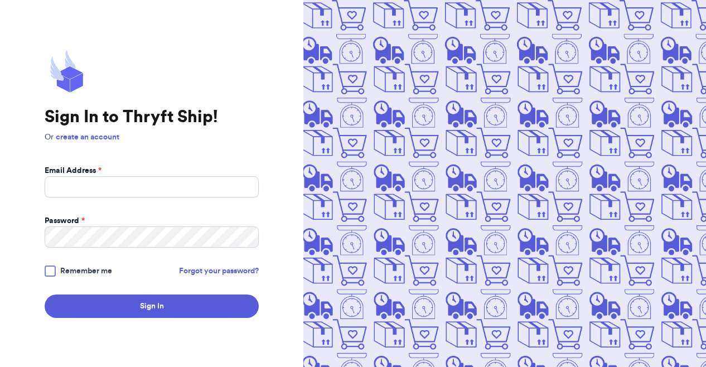  What do you see at coordinates (65, 221) in the screenshot?
I see `label: Password` at bounding box center [65, 221].